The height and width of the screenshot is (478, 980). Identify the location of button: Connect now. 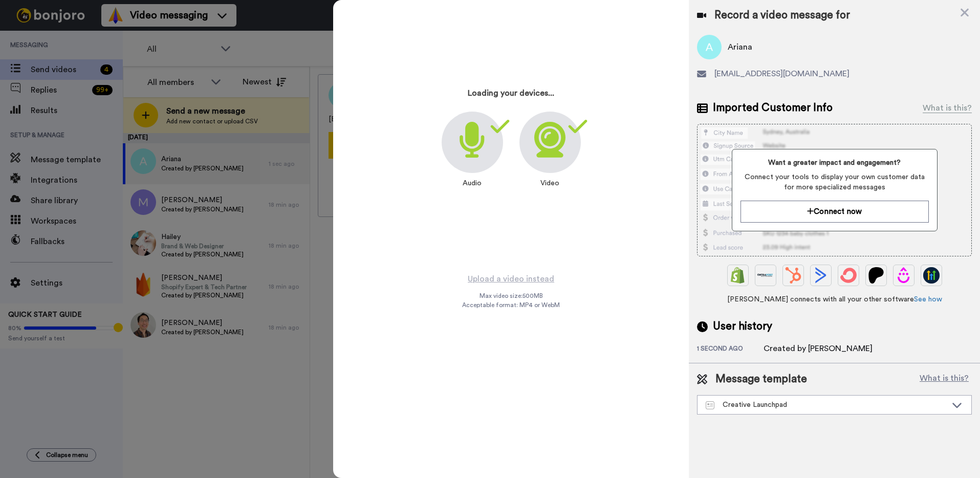
(834, 211).